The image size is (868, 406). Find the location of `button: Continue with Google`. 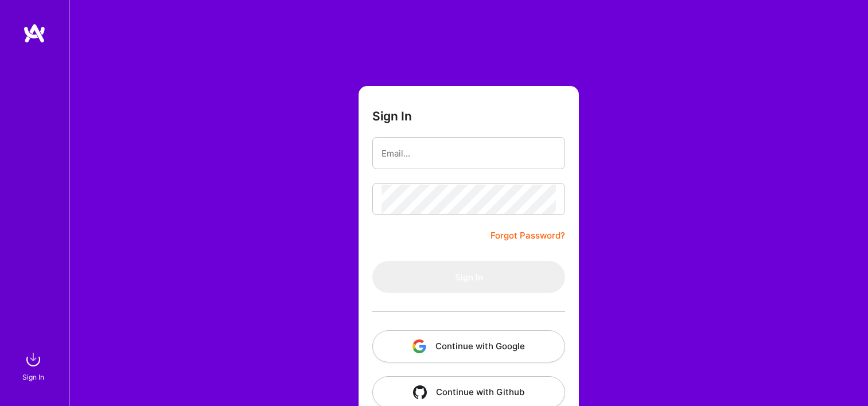

button: Continue with Google is located at coordinates (469, 347).